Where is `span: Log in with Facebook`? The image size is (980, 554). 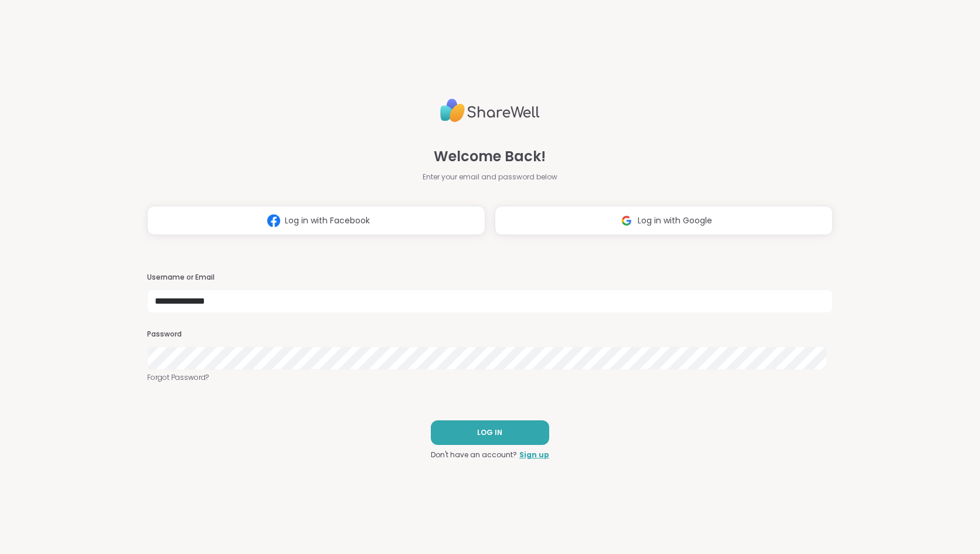
span: Log in with Facebook is located at coordinates (327, 221).